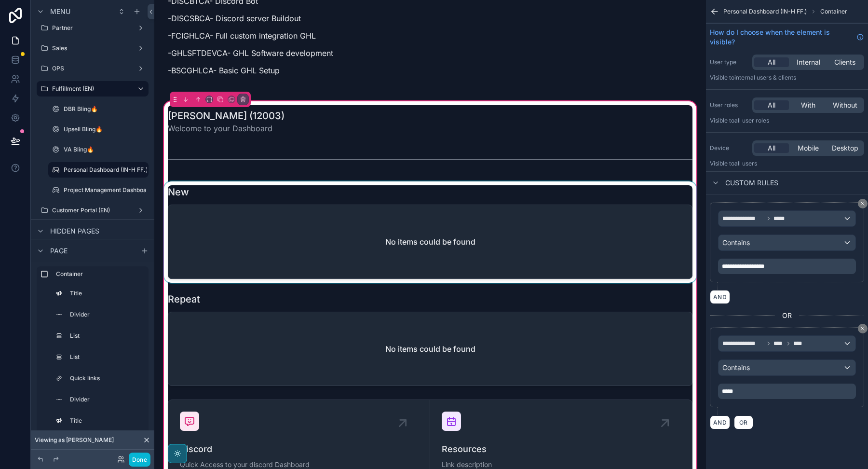 This screenshot has width=868, height=469. Describe the element at coordinates (93, 356) in the screenshot. I see `div: scrollable content` at that location.